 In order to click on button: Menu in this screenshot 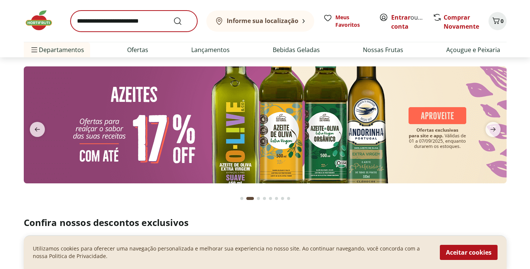, I will do `click(34, 50)`.